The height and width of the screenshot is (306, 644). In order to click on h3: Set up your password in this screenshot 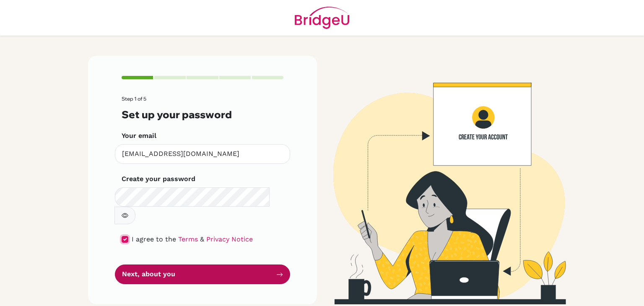, I will do `click(202, 115)`.